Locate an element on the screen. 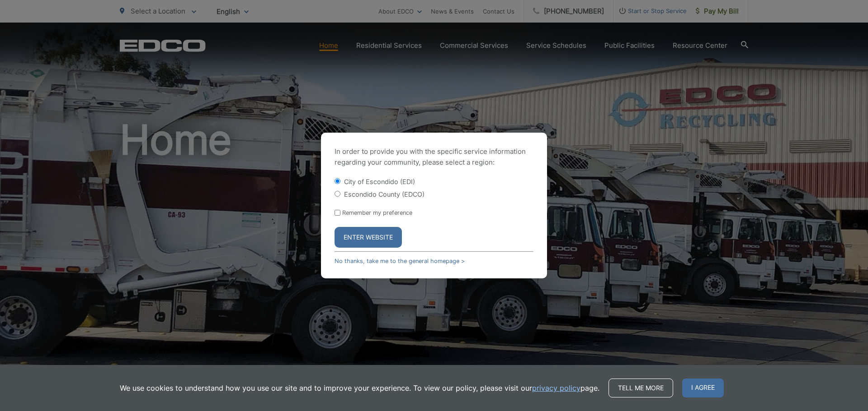  label: Escondido County (EDCO) is located at coordinates (384, 194).